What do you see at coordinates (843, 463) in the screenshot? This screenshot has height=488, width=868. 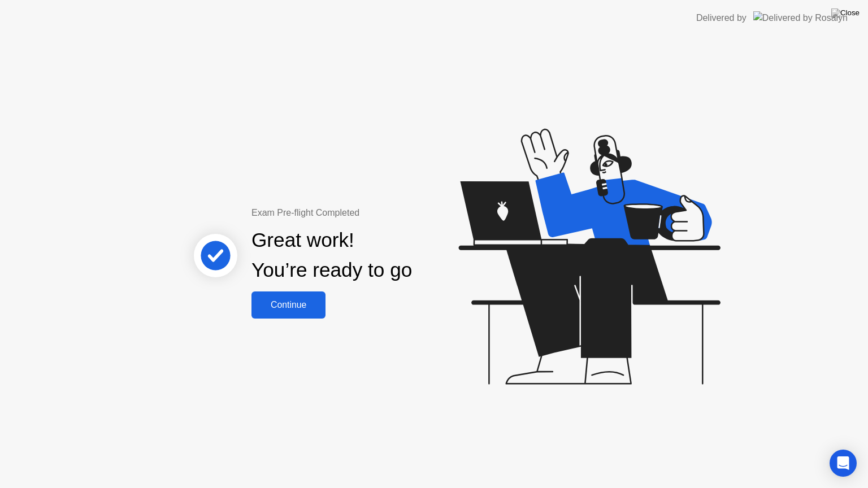 I see `div: Open Intercom Messenger` at bounding box center [843, 463].